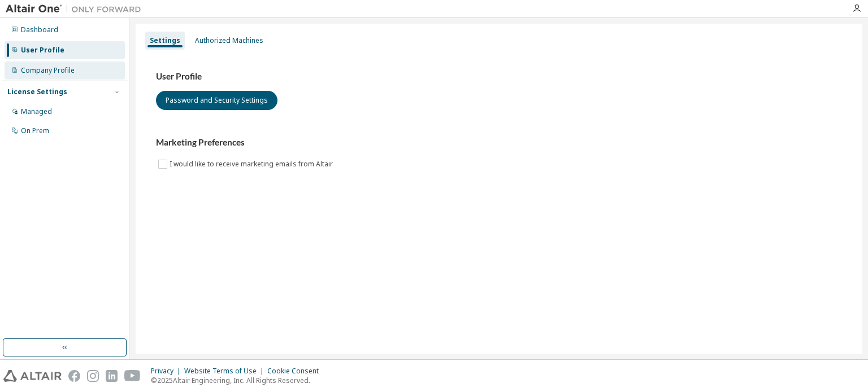 The width and height of the screenshot is (868, 392). I want to click on img: youtube.svg, so click(132, 376).